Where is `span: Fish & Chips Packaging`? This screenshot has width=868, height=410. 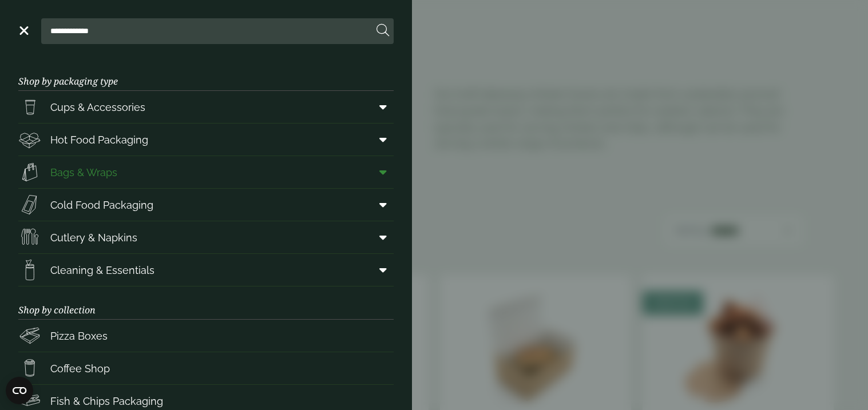
span: Fish & Chips Packaging is located at coordinates (107, 401).